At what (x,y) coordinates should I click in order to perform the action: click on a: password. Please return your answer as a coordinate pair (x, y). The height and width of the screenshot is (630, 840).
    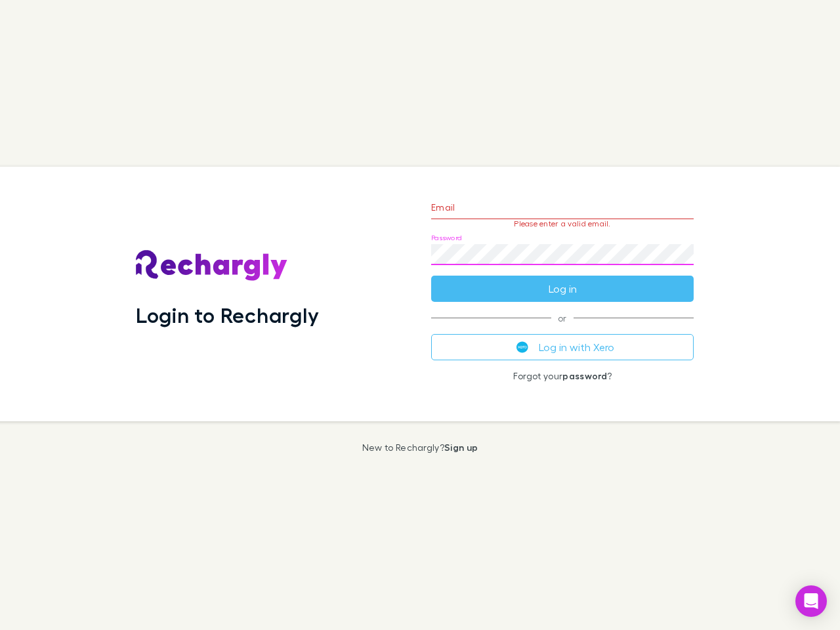
    Looking at the image, I should click on (585, 376).